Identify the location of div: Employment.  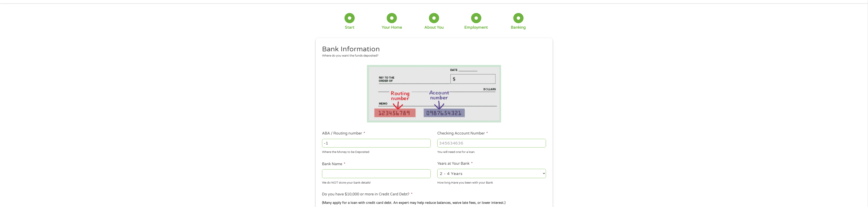
(476, 27).